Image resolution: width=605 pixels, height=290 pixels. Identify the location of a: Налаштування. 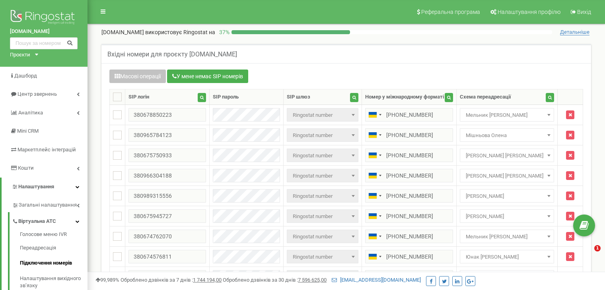
(45, 187).